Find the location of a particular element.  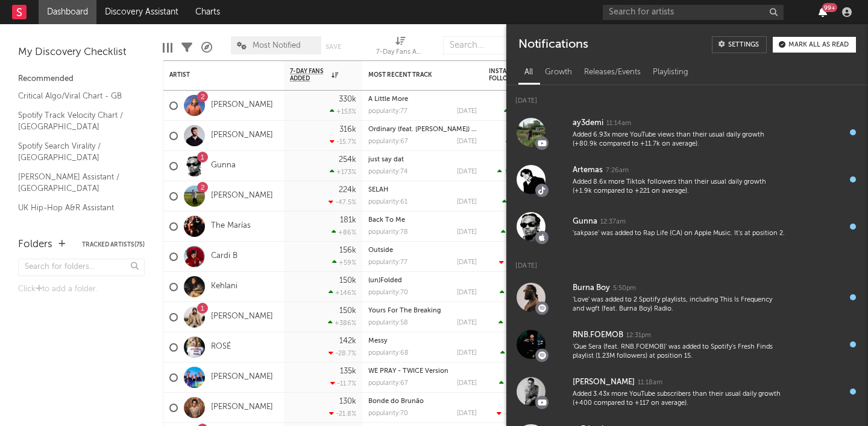

div: Releases/Events is located at coordinates (613, 72).